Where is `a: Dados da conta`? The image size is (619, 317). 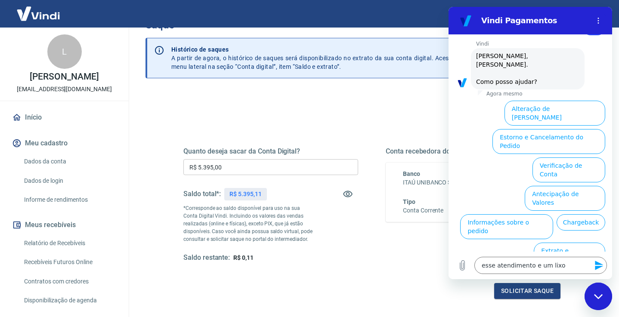 a: Dados da conta is located at coordinates (69, 161).